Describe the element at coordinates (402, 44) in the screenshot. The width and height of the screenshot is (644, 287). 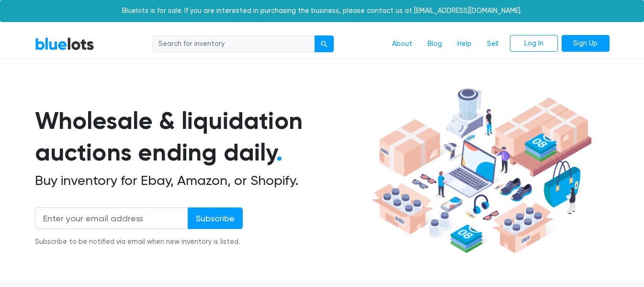
I see `a: About` at that location.